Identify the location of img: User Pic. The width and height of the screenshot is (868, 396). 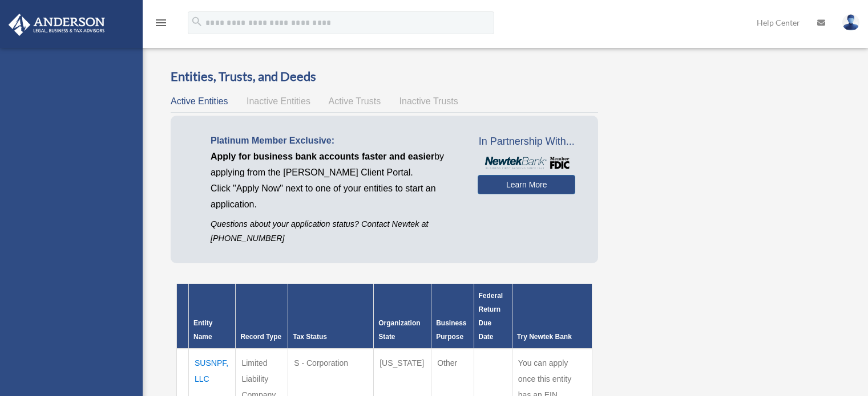
(851, 22).